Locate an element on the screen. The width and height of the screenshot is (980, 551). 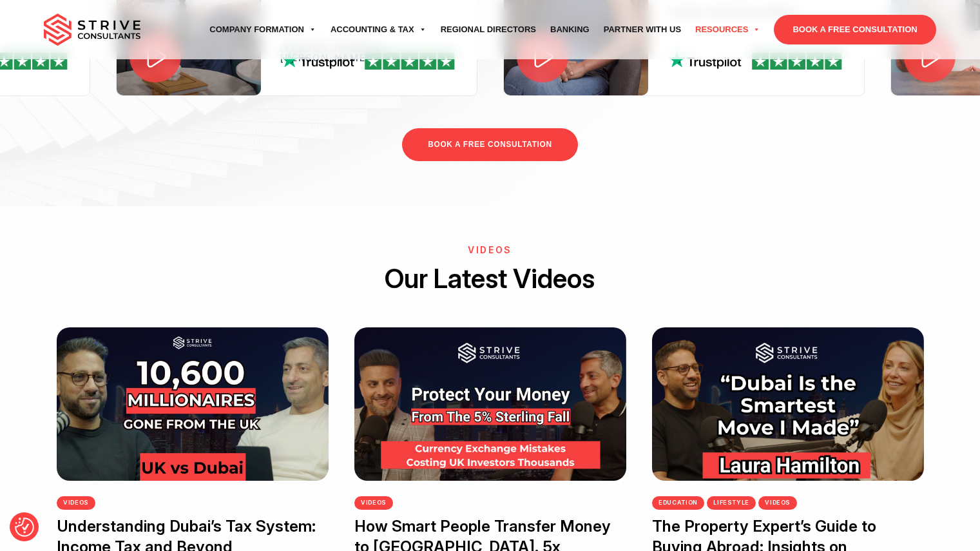
a: Lifestyle is located at coordinates (731, 502).